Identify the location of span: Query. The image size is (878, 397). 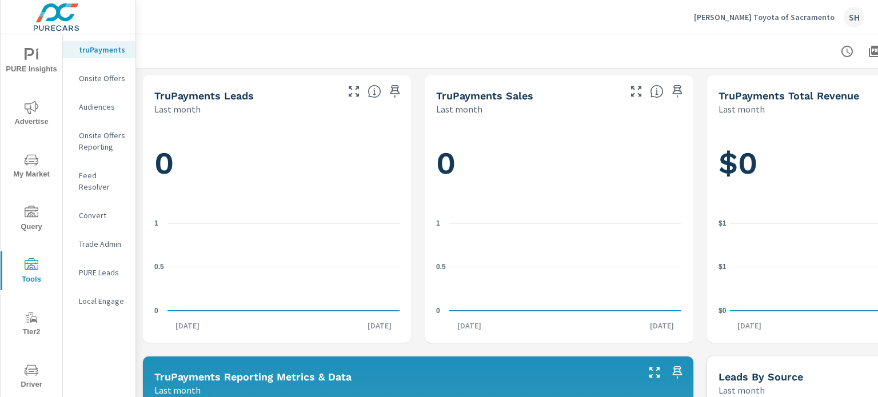
(31, 220).